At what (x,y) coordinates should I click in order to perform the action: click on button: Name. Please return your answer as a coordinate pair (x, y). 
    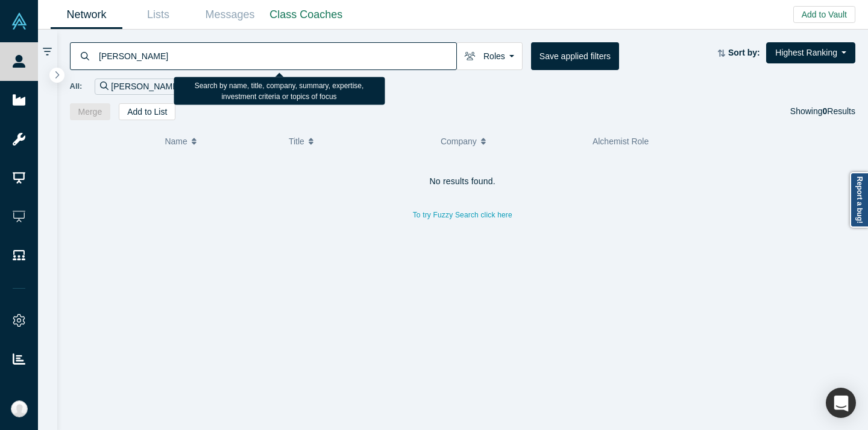
    Looking at the image, I should click on (220, 141).